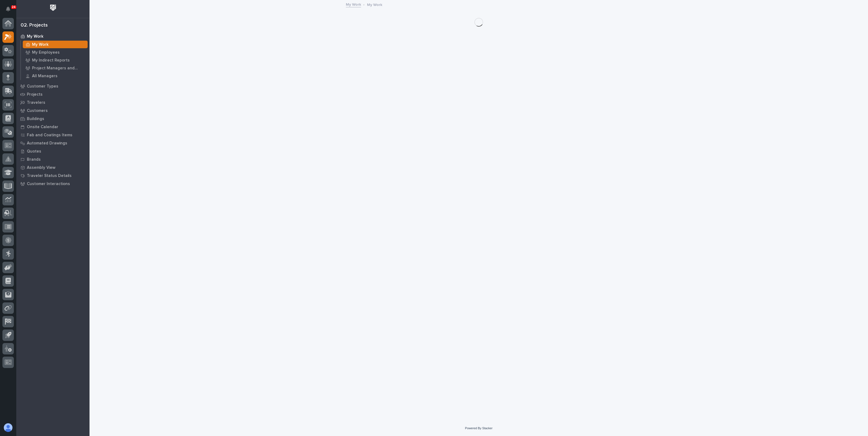 This screenshot has height=436, width=868. What do you see at coordinates (8, 9) in the screenshot?
I see `button: Notifications` at bounding box center [8, 9].